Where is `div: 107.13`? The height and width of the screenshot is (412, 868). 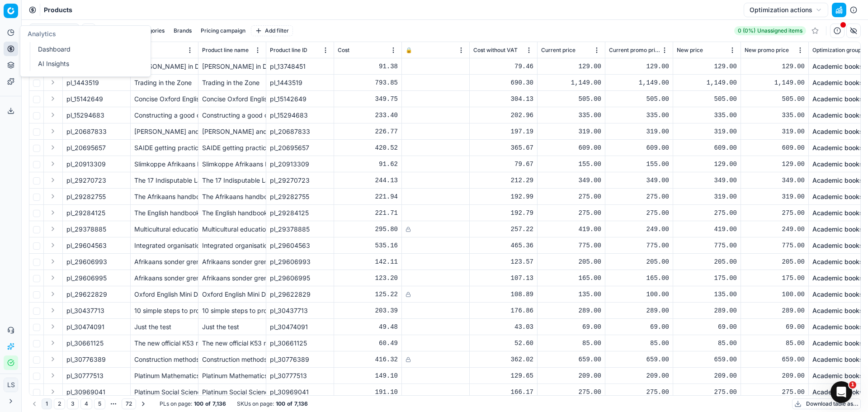
div: 107.13 is located at coordinates (503, 278).